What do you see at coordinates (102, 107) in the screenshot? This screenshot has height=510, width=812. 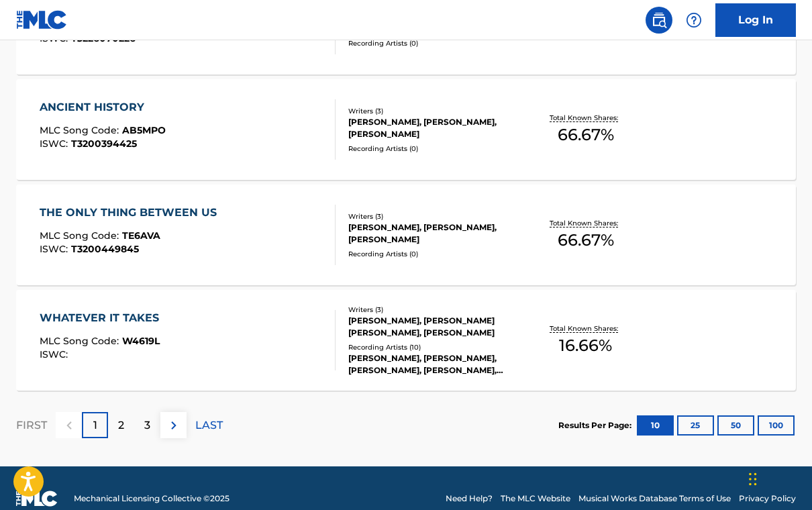 I see `div: ANCIENT HISTORY` at bounding box center [102, 107].